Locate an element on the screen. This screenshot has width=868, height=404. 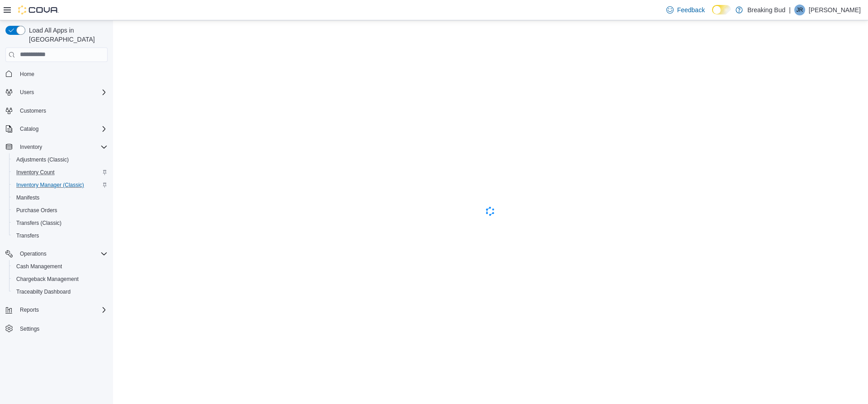
a: Home is located at coordinates (27, 74).